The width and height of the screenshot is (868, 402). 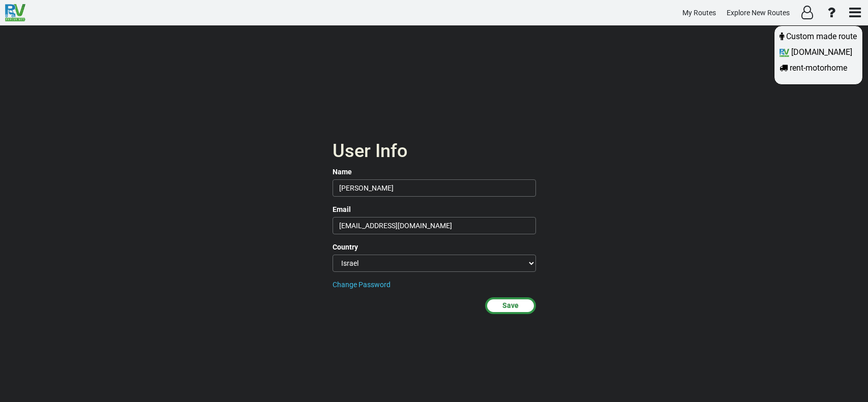 What do you see at coordinates (784, 53) in the screenshot?
I see `img: RvPlanetLogo.png` at bounding box center [784, 53].